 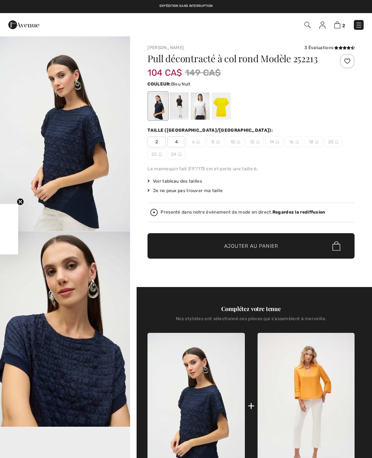 I want to click on a: 1ère Avenue, so click(x=24, y=24).